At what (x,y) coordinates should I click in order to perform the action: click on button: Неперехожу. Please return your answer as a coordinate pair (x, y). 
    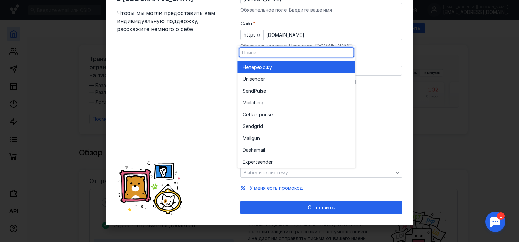
    Looking at the image, I should click on (296, 67).